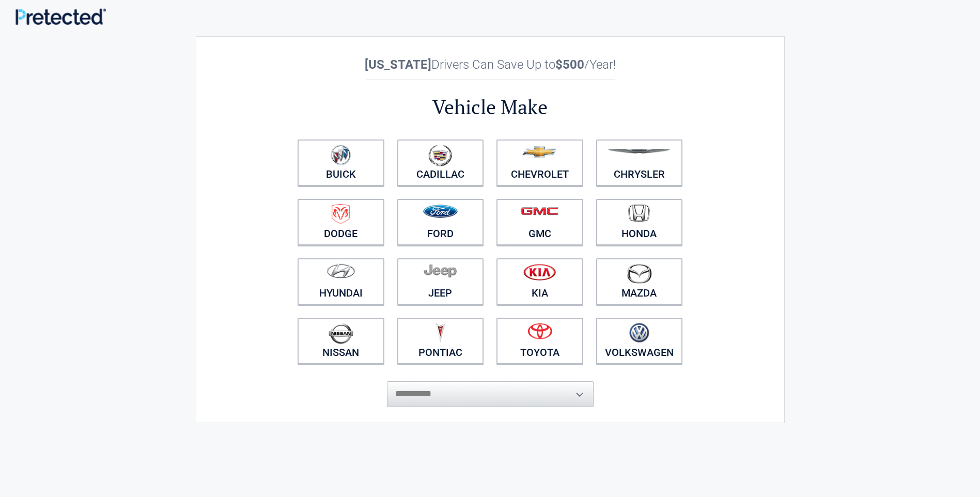 This screenshot has width=980, height=497. Describe the element at coordinates (440, 156) in the screenshot. I see `img: cadillac` at that location.